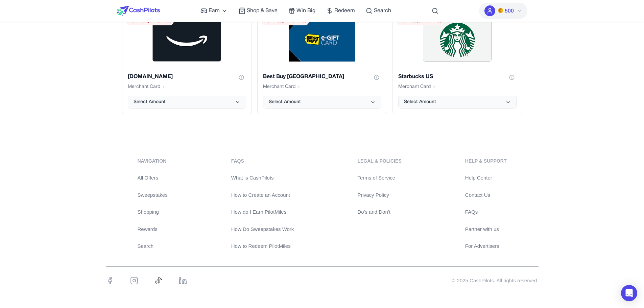 The height and width of the screenshot is (308, 644). I want to click on div: FAQs, so click(263, 161).